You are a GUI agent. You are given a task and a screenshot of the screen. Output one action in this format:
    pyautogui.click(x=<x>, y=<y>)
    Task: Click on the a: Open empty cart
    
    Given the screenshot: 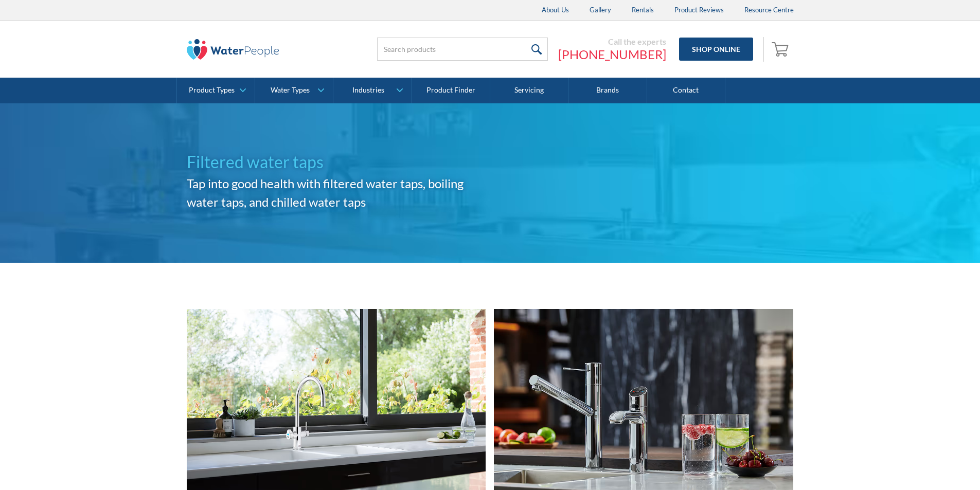 What is the action you would take?
    pyautogui.click(x=782, y=49)
    